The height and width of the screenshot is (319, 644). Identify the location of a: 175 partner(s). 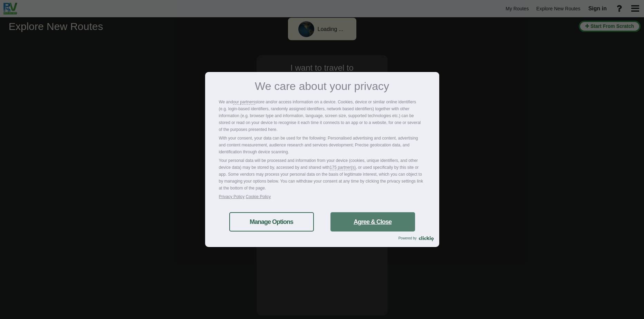
(343, 167).